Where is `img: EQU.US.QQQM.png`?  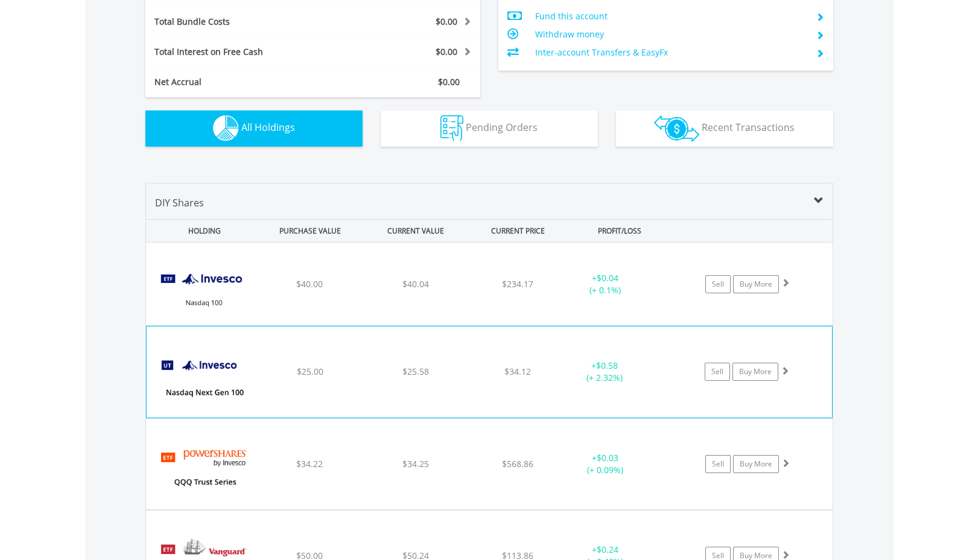
img: EQU.US.QQQM.png is located at coordinates (204, 289).